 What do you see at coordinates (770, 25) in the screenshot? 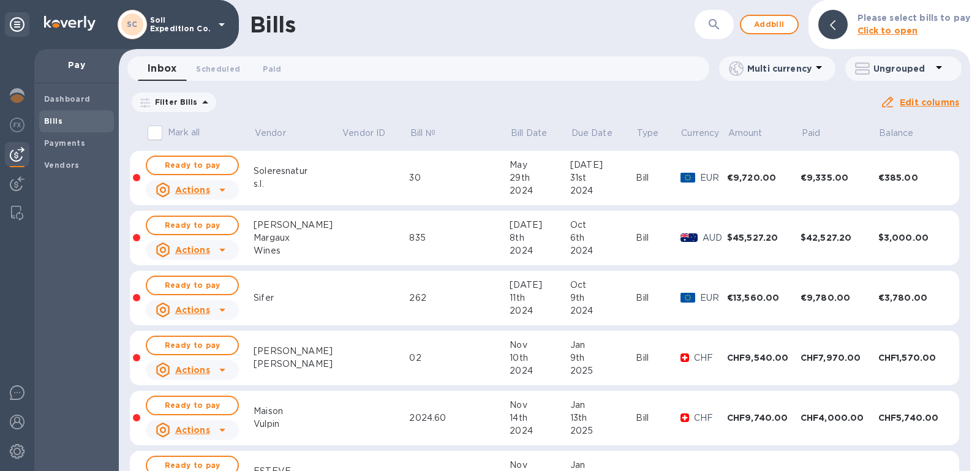
I see `span: Add bill` at bounding box center [770, 25].